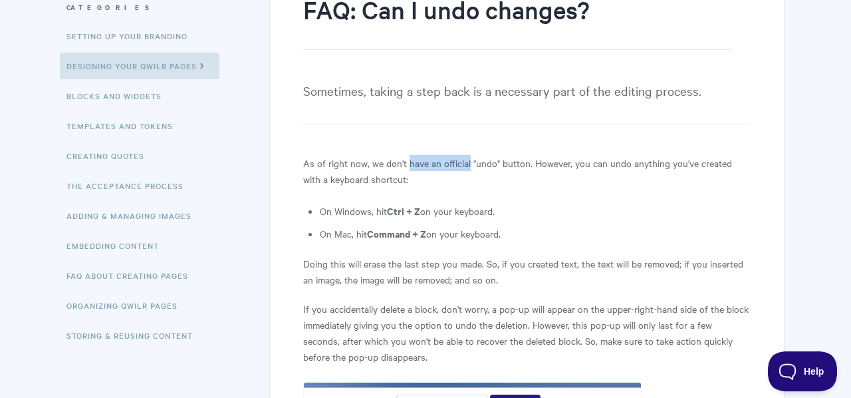  What do you see at coordinates (124, 126) in the screenshot?
I see `a: Templates and Tokens` at bounding box center [124, 126].